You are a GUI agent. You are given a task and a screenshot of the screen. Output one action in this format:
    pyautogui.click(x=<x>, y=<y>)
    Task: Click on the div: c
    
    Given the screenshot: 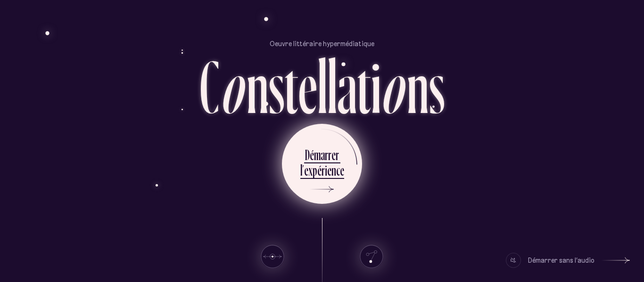 What is the action you would take?
    pyautogui.click(x=338, y=170)
    